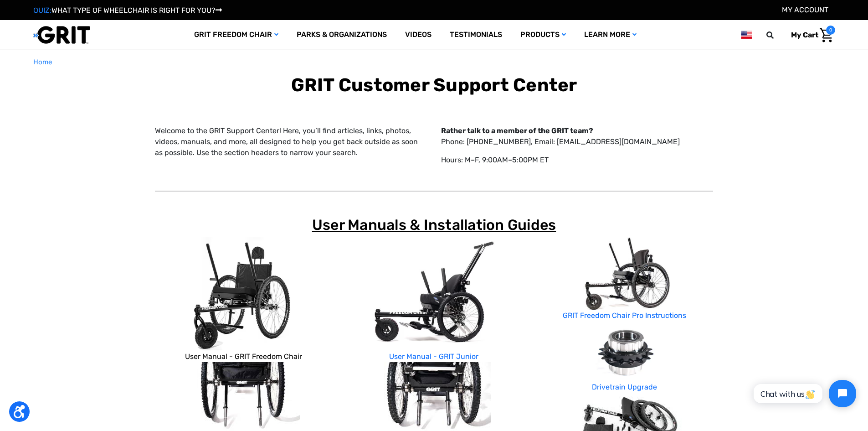 This screenshot has width=868, height=431. Describe the element at coordinates (44, 22) in the screenshot. I see `button: Chat with us👋` at that location.